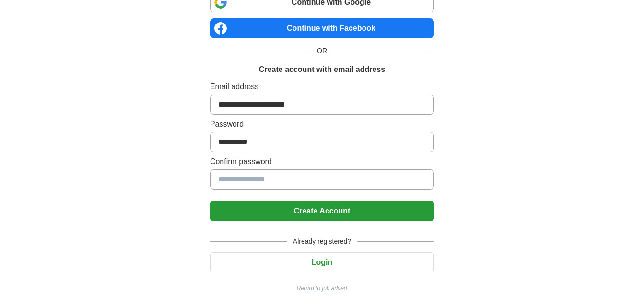 The image size is (644, 308). I want to click on span: Already registered?, so click(322, 241).